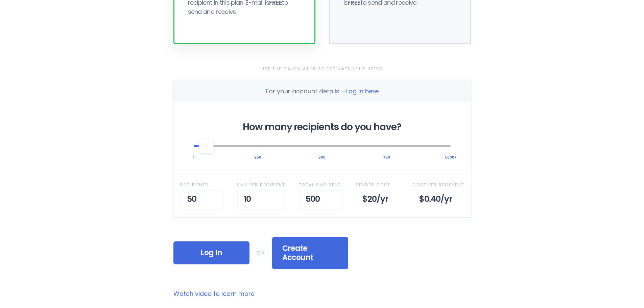 This screenshot has width=644, height=308. What do you see at coordinates (322, 91) in the screenshot?
I see `div: For your account details —` at bounding box center [322, 91].